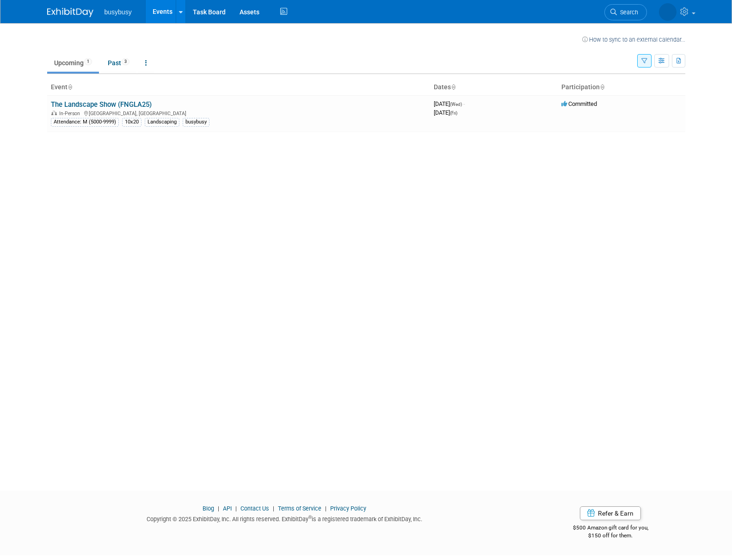  I want to click on div: $500 Amazon gift card for you,, so click(610, 528).